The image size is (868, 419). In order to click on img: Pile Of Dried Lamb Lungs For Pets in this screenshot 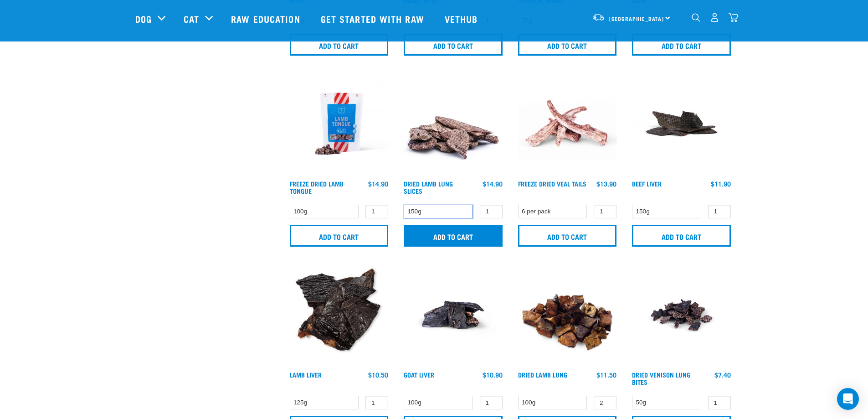, I will do `click(567, 315)`.